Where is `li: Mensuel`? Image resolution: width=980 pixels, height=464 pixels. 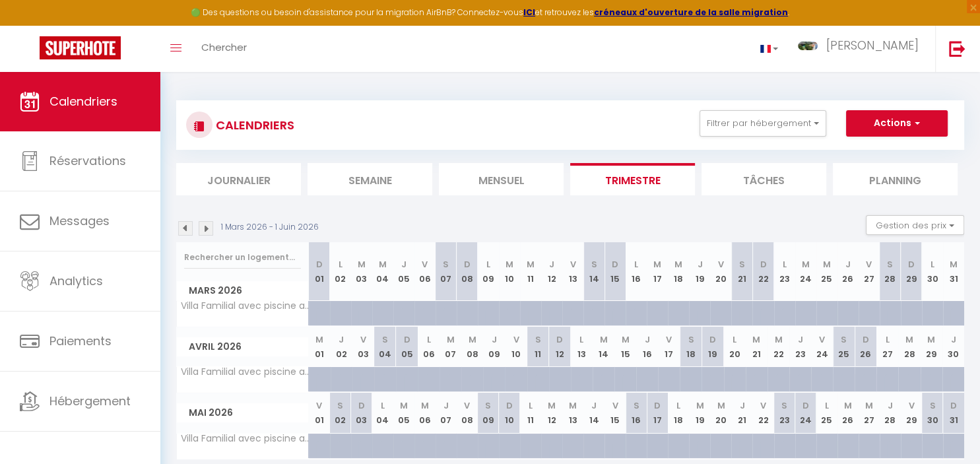 li: Mensuel is located at coordinates (501, 179).